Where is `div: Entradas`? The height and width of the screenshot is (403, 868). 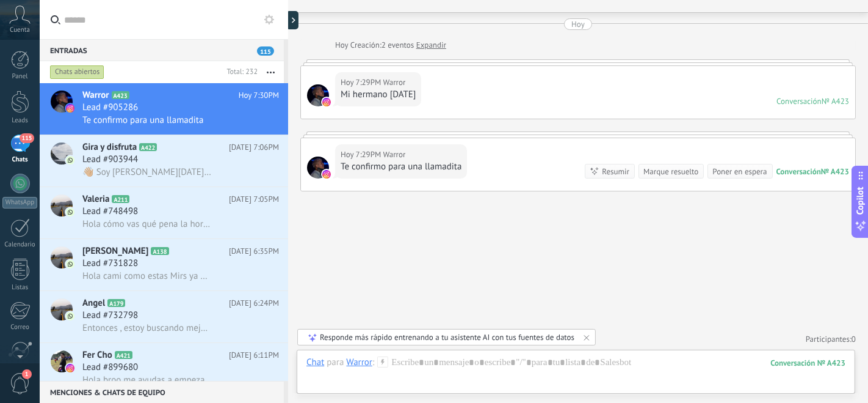
div: Entradas is located at coordinates (161, 50).